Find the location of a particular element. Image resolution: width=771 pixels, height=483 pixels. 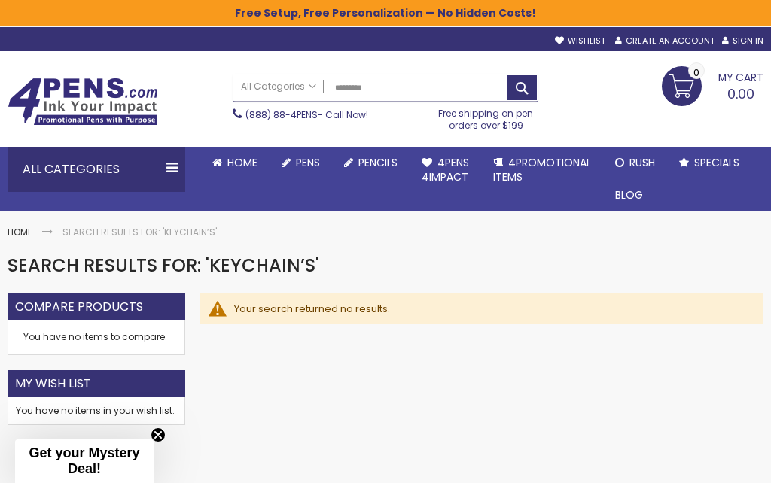

span: Rush is located at coordinates (642, 163).